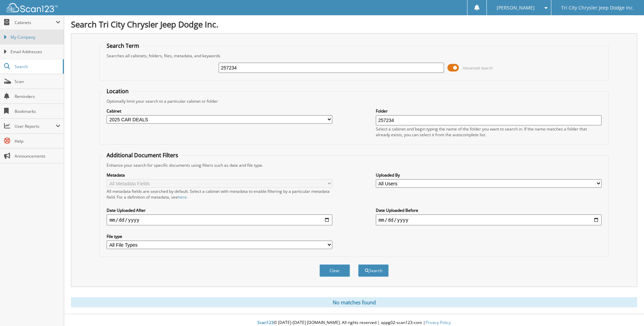  What do you see at coordinates (38, 111) in the screenshot?
I see `span: Bookmarks` at bounding box center [38, 111].